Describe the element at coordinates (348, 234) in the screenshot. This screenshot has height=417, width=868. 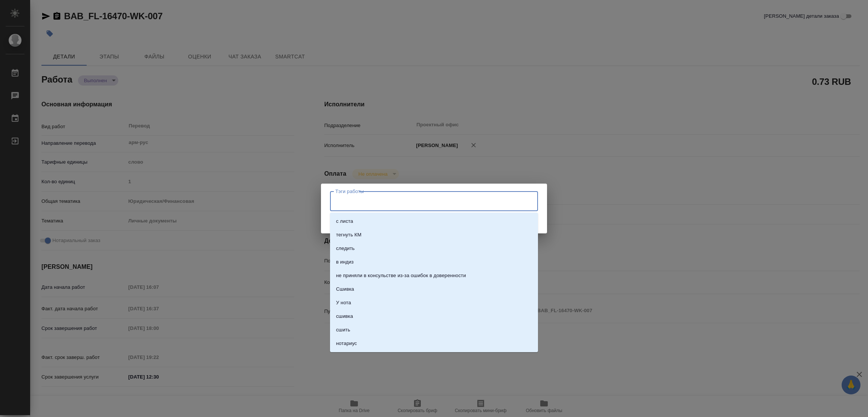
I see `p: тегнуть КМ` at that location.